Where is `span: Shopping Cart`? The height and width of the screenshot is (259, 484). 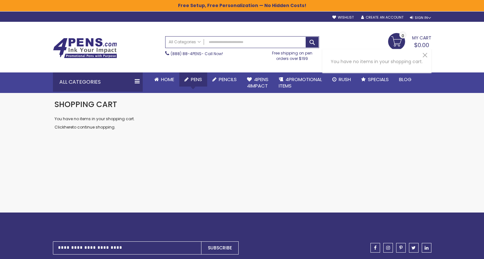
span: Shopping Cart is located at coordinates (86, 104).